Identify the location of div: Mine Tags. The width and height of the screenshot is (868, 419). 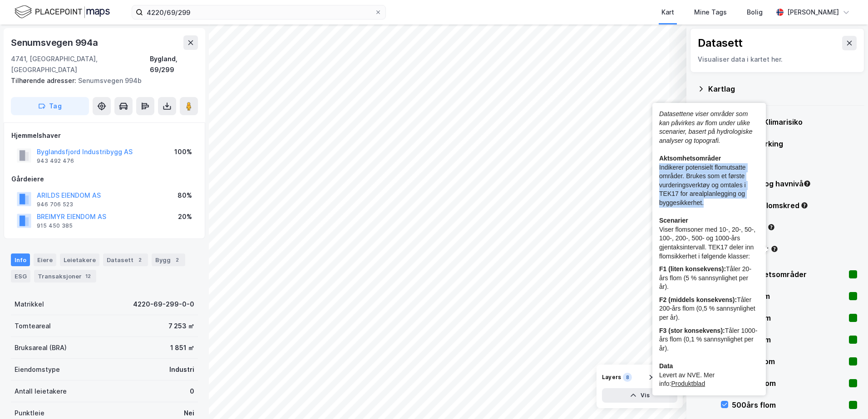
(710, 12).